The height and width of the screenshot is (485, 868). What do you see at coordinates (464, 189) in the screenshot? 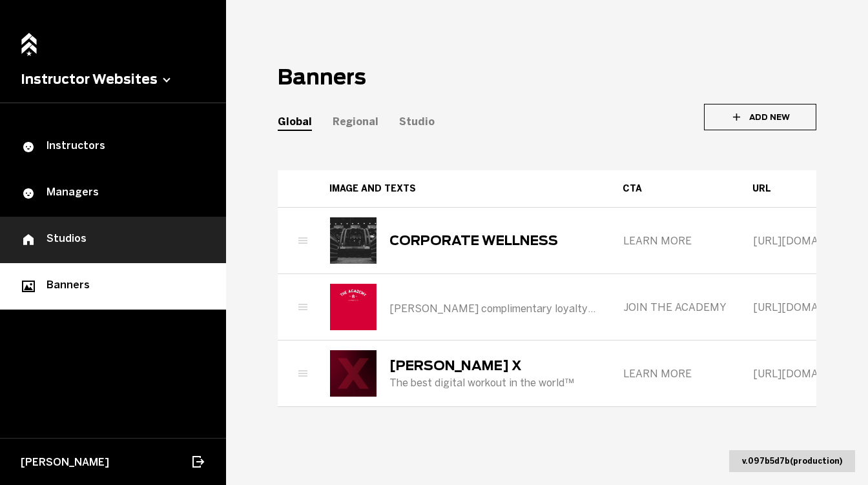
I see `th: Image and texts` at bounding box center [464, 189].